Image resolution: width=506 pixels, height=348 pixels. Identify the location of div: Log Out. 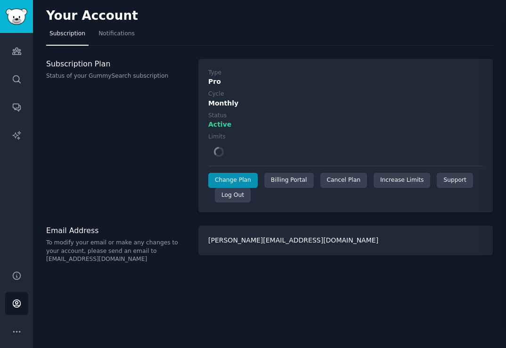
(233, 196).